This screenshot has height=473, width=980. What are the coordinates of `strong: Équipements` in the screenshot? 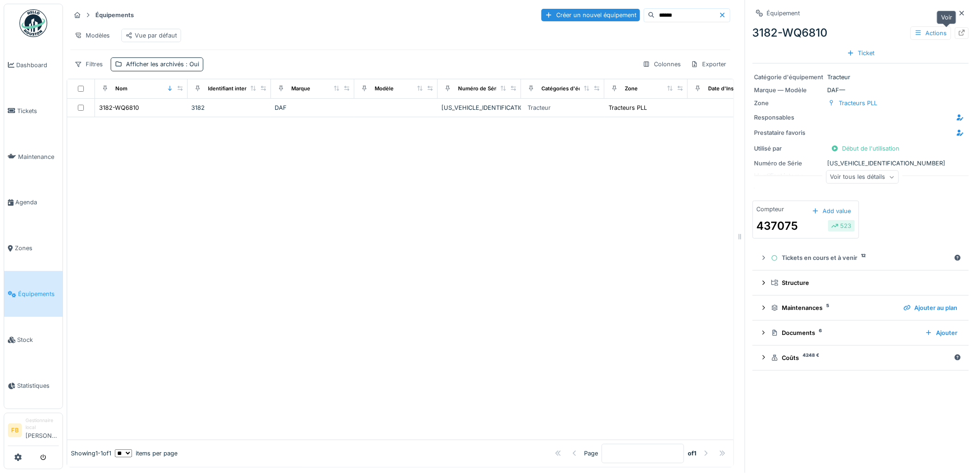 It's located at (115, 15).